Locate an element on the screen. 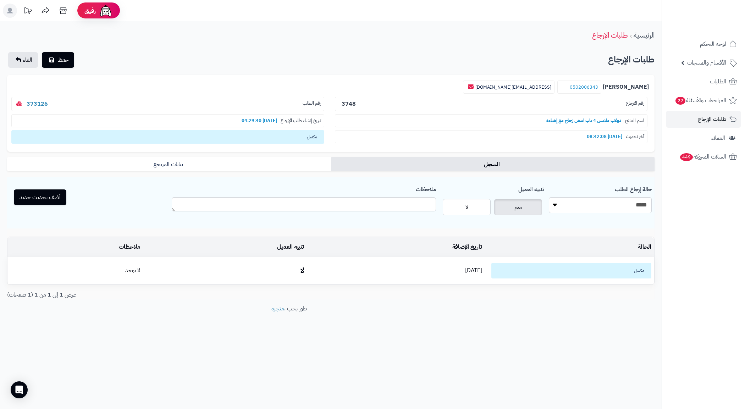 This screenshot has height=409, width=745. a: متجرة is located at coordinates (278, 309).